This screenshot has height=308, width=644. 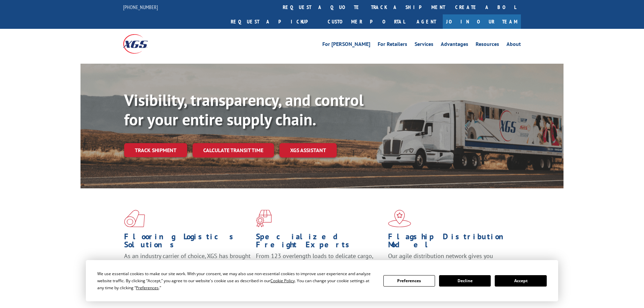 What do you see at coordinates (455, 46) in the screenshot?
I see `a: Advantages` at bounding box center [455, 46].